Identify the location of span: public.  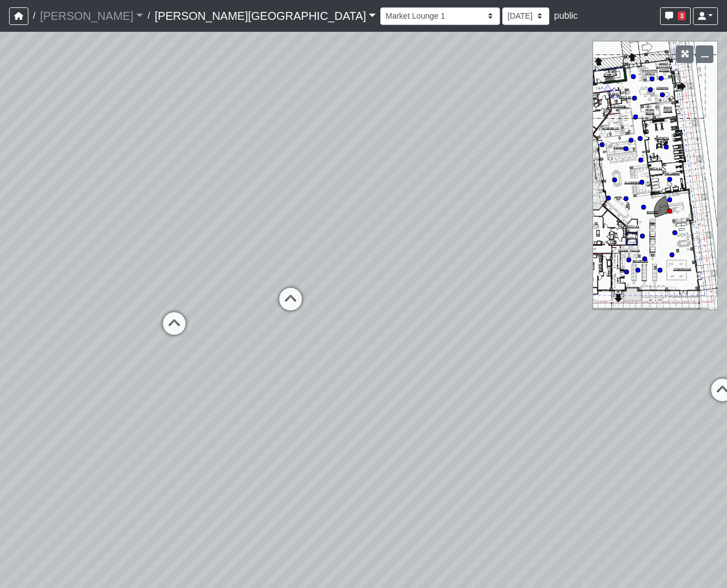
(566, 15).